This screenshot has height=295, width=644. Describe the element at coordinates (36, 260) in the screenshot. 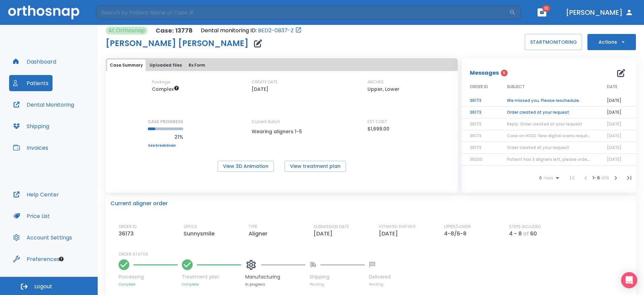

I see `button: Preferences` at that location.